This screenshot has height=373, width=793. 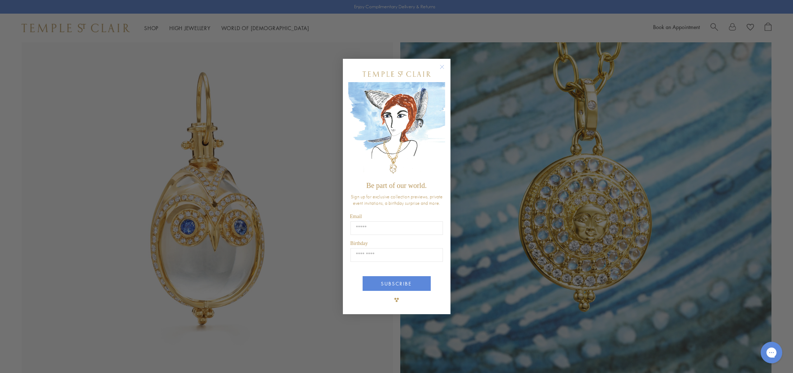 I want to click on span: Email, so click(x=356, y=216).